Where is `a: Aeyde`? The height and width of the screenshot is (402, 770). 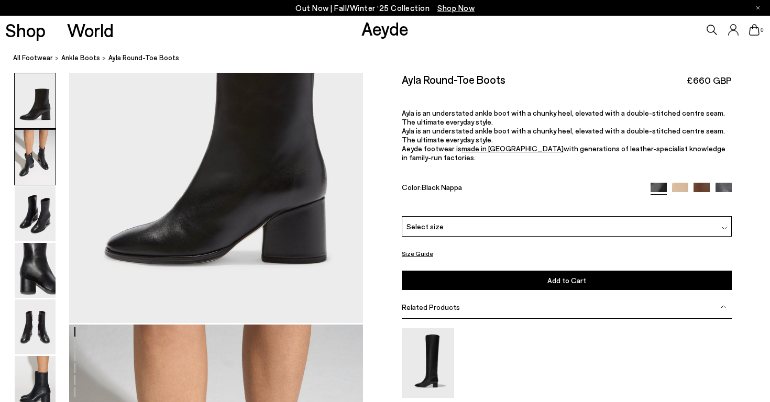 a: Aeyde is located at coordinates (385, 28).